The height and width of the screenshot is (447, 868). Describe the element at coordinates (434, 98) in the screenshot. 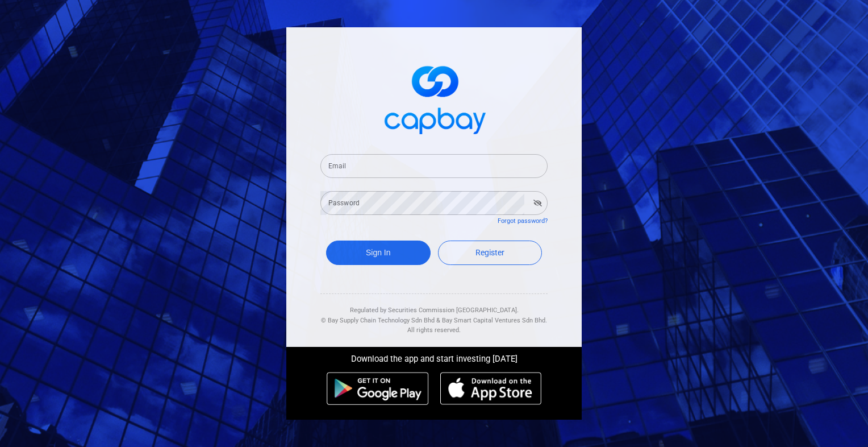

I see `img: logo` at that location.